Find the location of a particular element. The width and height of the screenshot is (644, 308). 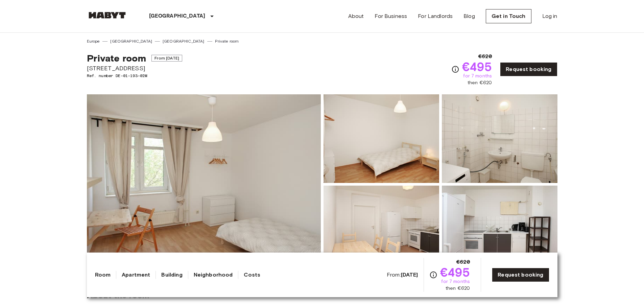

a: Neighborhood is located at coordinates (213, 275).